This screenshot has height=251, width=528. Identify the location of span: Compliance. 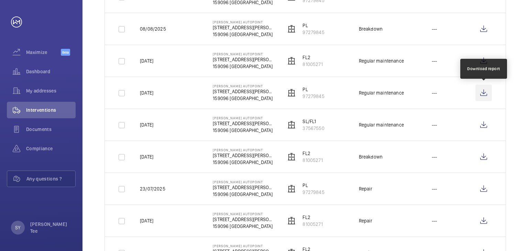
(51, 149).